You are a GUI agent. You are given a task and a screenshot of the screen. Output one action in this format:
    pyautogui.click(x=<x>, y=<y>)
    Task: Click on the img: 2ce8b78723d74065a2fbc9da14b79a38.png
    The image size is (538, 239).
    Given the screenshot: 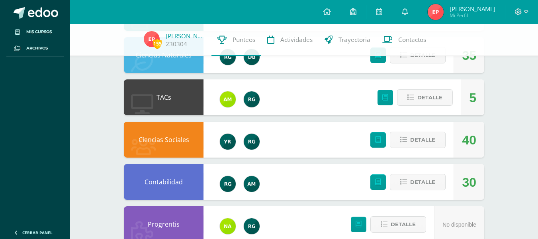 What is the action you would take?
    pyautogui.click(x=252, y=57)
    